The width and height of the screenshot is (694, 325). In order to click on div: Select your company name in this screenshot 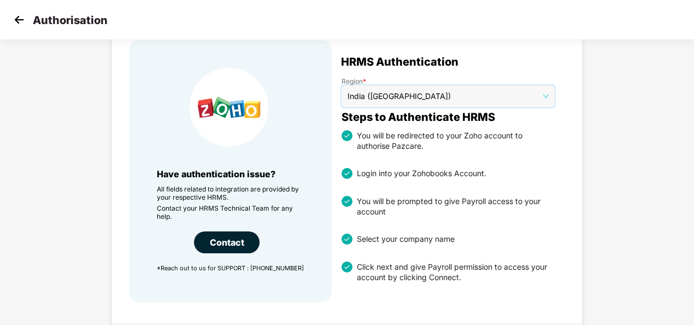, I will do `click(403, 239)`.